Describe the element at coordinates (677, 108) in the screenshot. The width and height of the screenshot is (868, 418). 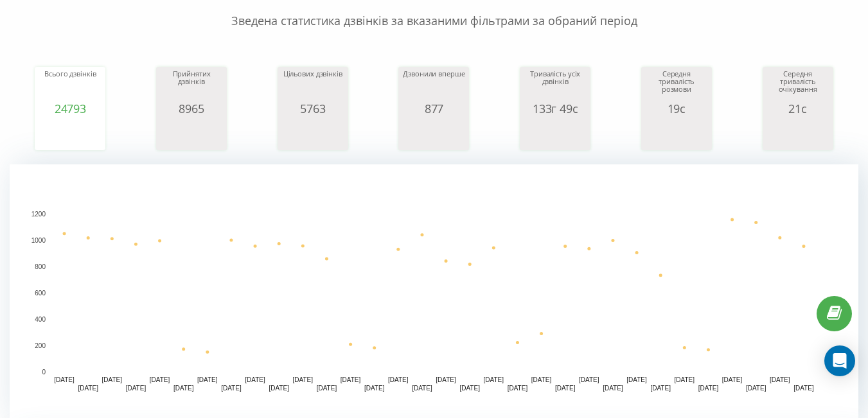
I see `div: 19с` at that location.